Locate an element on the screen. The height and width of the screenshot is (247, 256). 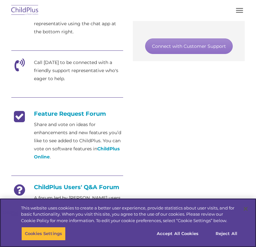
button: Cookies Settings is located at coordinates (43, 233).